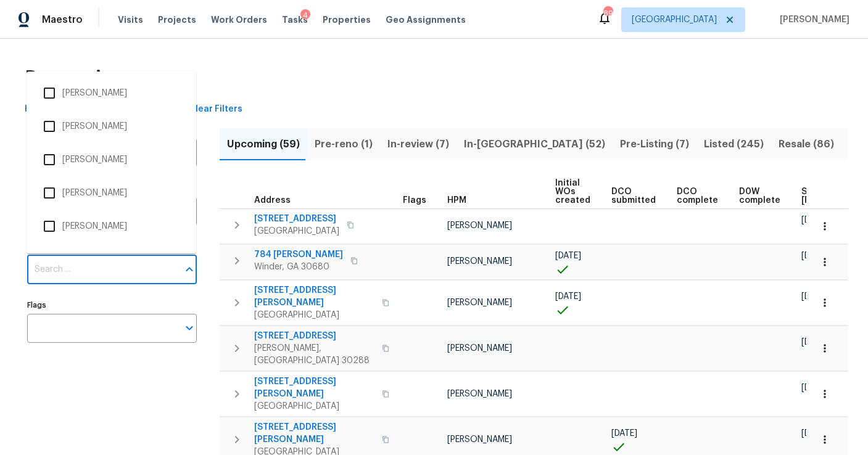 The image size is (868, 455). I want to click on div: 89, so click(607, 13).